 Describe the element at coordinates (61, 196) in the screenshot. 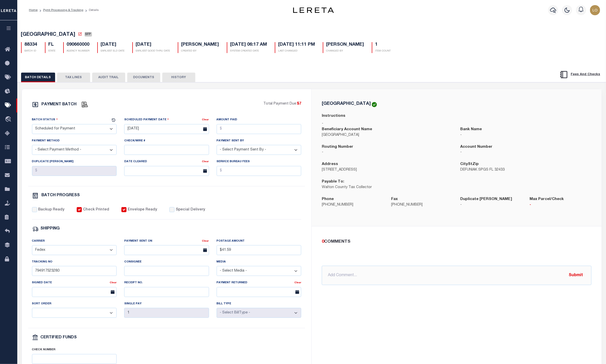

I see `h6: BATCH PROGRESS` at that location.